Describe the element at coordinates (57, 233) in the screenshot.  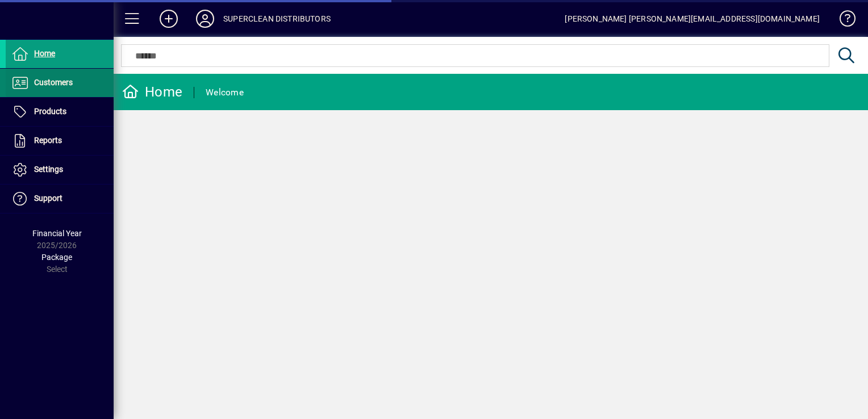
I see `span: Financial Year` at that location.